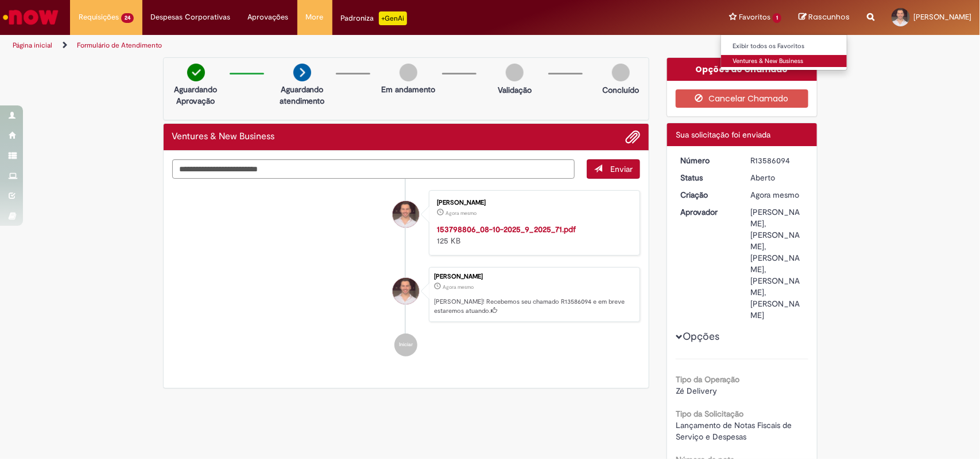 The image size is (980, 459). I want to click on img: check-circle-green.png, so click(196, 72).